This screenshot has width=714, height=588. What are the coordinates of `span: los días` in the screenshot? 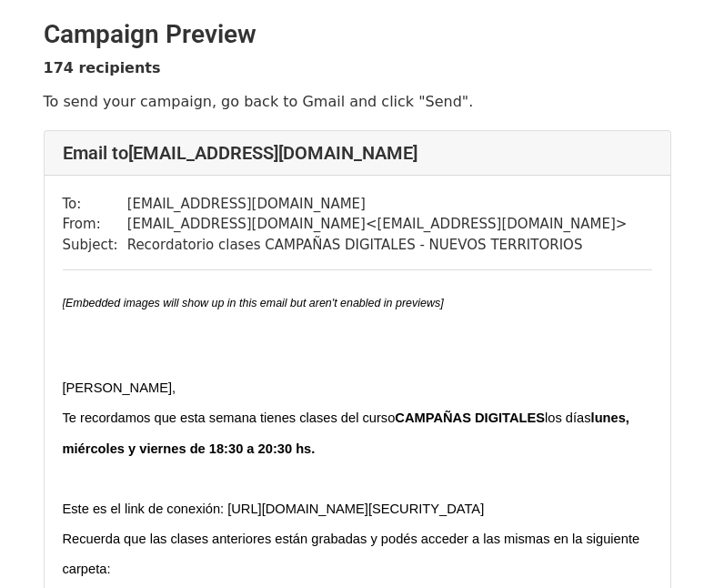 It's located at (568, 418).